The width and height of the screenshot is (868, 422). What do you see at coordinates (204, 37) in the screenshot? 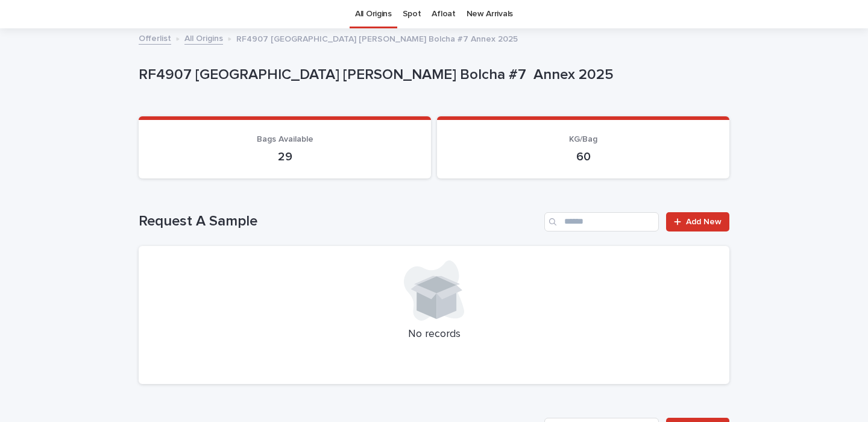
I see `a: All Origins` at bounding box center [204, 37].